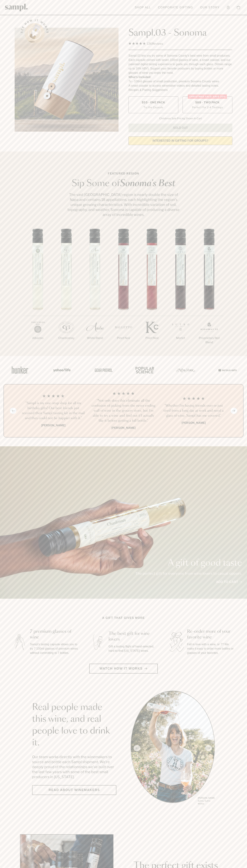 This screenshot has width=247, height=868. I want to click on li: 1 / 7, so click(38, 290).